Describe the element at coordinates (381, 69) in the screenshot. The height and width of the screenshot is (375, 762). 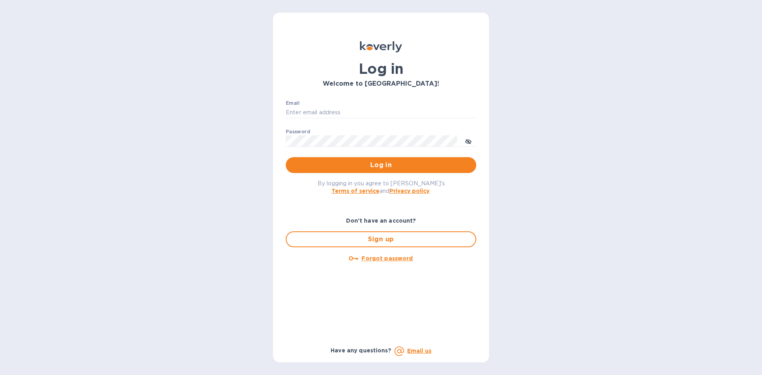
I see `h1: Log in` at that location.